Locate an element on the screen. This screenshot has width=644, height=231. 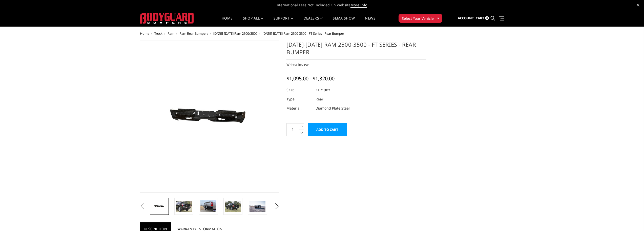
span: Account is located at coordinates (466, 18).